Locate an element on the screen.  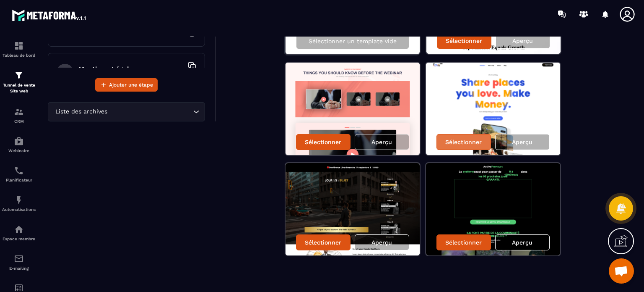
p: E-mailing is located at coordinates (19, 268).